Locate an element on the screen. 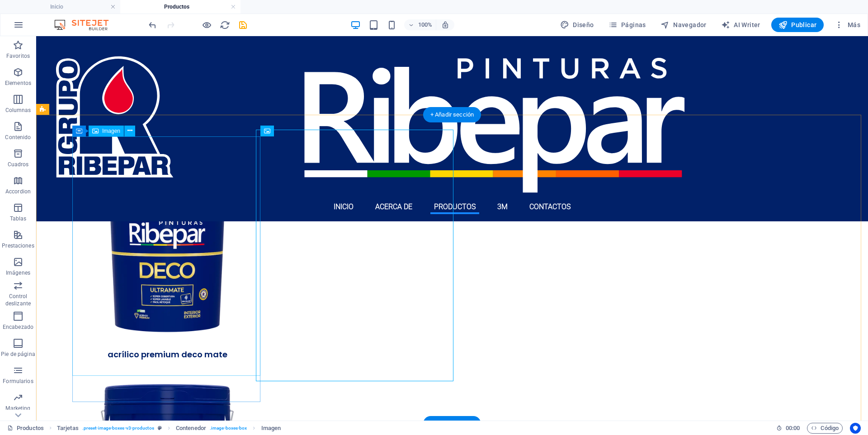 The height and width of the screenshot is (435, 868). button: reload is located at coordinates (224, 24).